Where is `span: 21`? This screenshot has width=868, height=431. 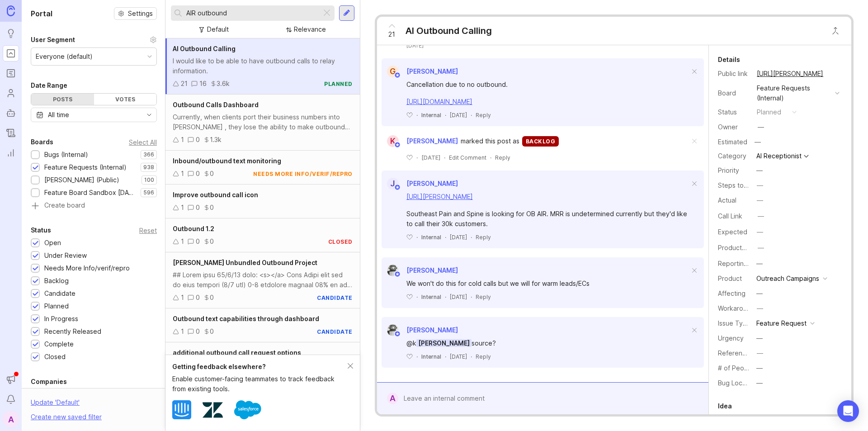
span: 21 is located at coordinates (391, 34).